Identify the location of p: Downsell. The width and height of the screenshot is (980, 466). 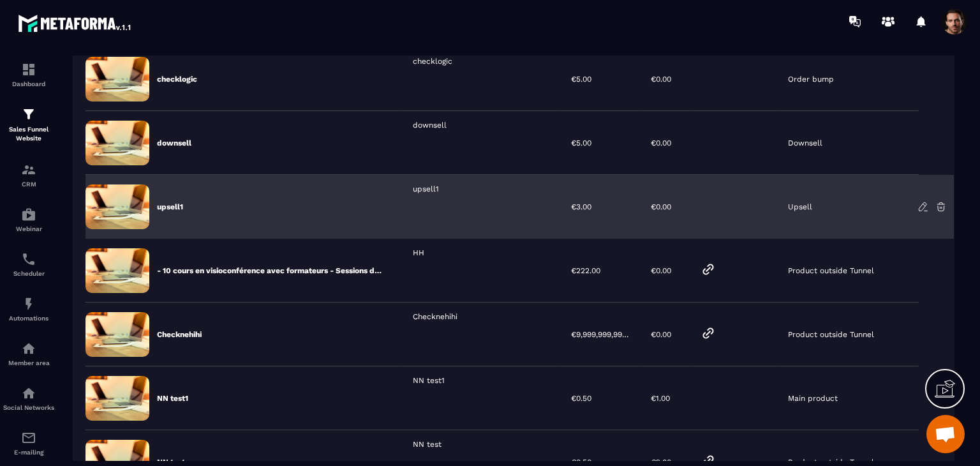
(805, 143).